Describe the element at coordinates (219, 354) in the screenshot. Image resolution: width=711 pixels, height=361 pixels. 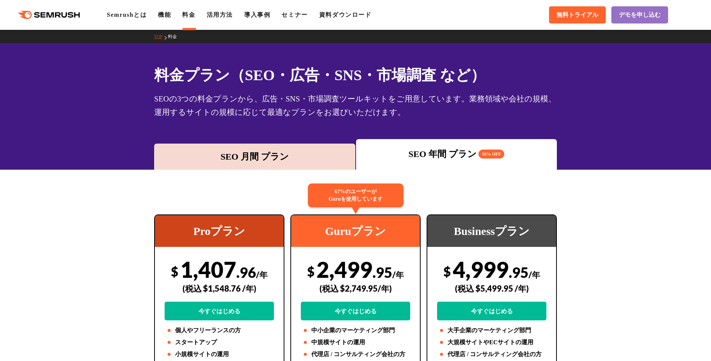
I see `li: 小規模サイトの運用` at that location.